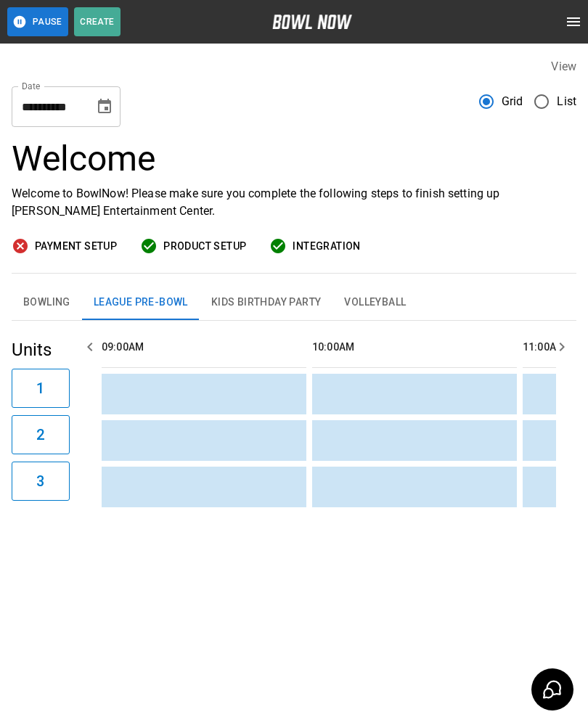 The image size is (588, 725). What do you see at coordinates (40, 388) in the screenshot?
I see `button: 1` at bounding box center [40, 388].